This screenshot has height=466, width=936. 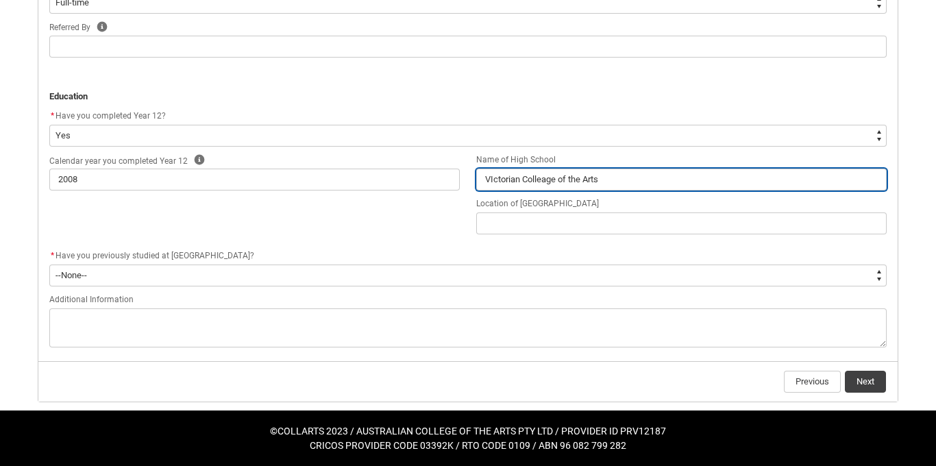 I want to click on button: Next, so click(x=865, y=382).